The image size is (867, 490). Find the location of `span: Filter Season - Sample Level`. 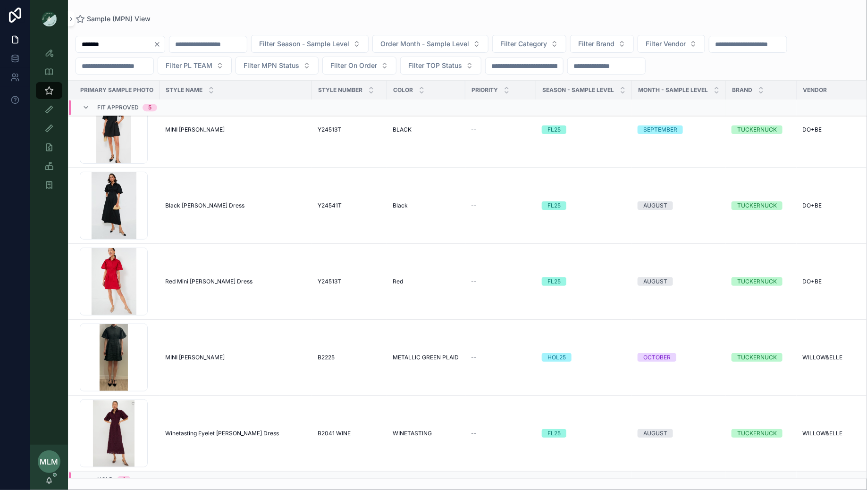

span: Filter Season - Sample Level is located at coordinates (304, 44).